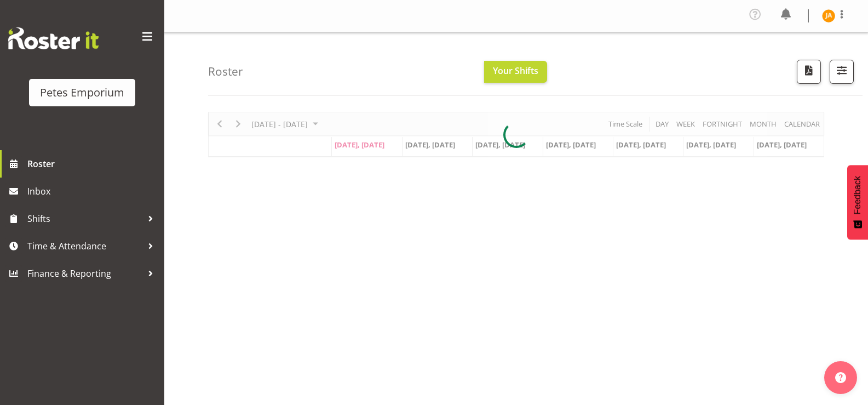  What do you see at coordinates (515, 71) in the screenshot?
I see `span: Your Shifts` at bounding box center [515, 71].